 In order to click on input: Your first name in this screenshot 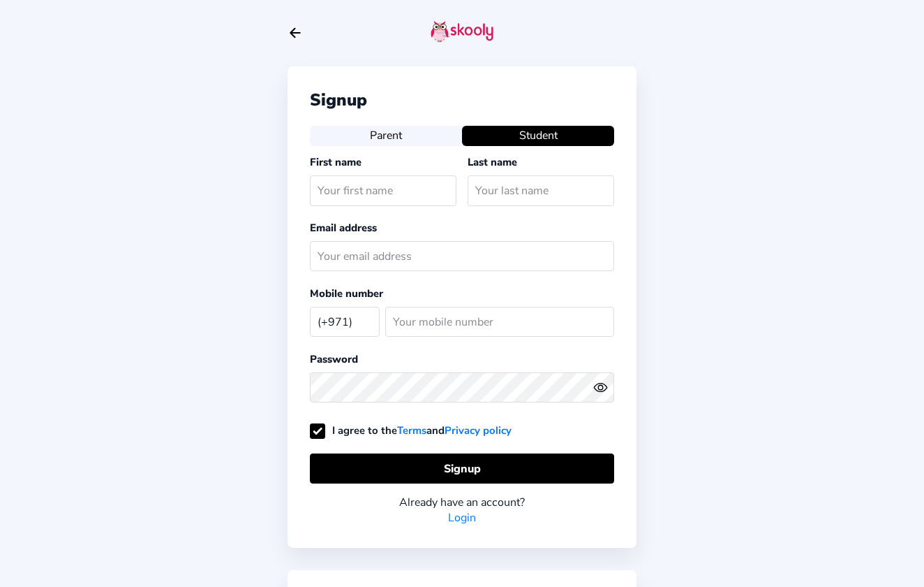, I will do `click(383, 190)`.